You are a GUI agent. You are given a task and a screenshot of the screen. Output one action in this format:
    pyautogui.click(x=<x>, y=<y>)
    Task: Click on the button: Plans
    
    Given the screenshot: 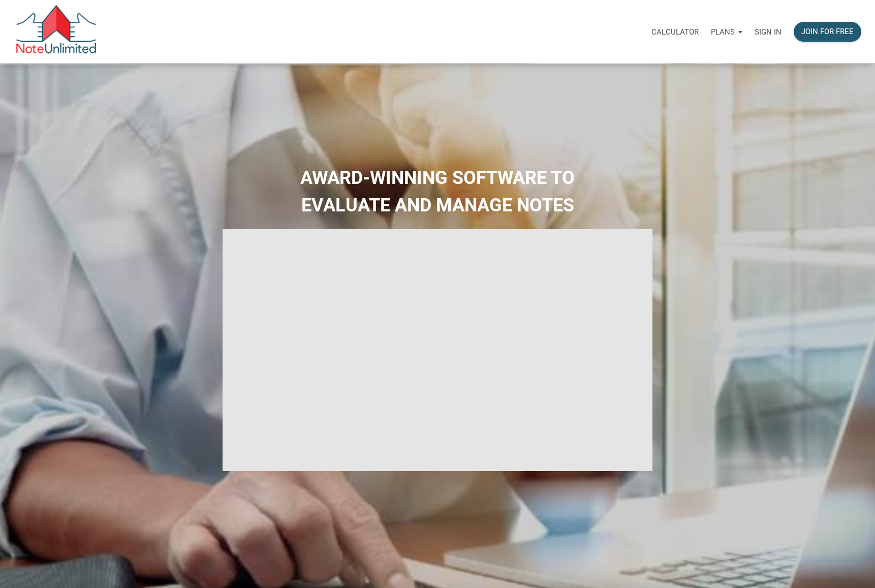 What is the action you would take?
    pyautogui.click(x=726, y=32)
    